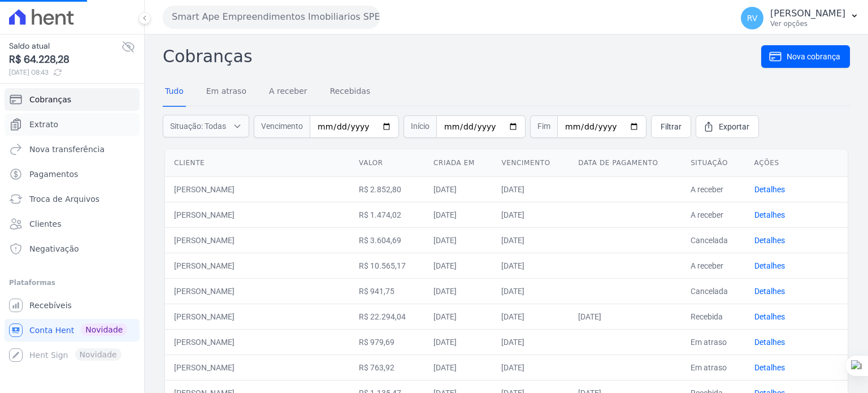 The width and height of the screenshot is (868, 393). I want to click on a: Recebíveis, so click(72, 305).